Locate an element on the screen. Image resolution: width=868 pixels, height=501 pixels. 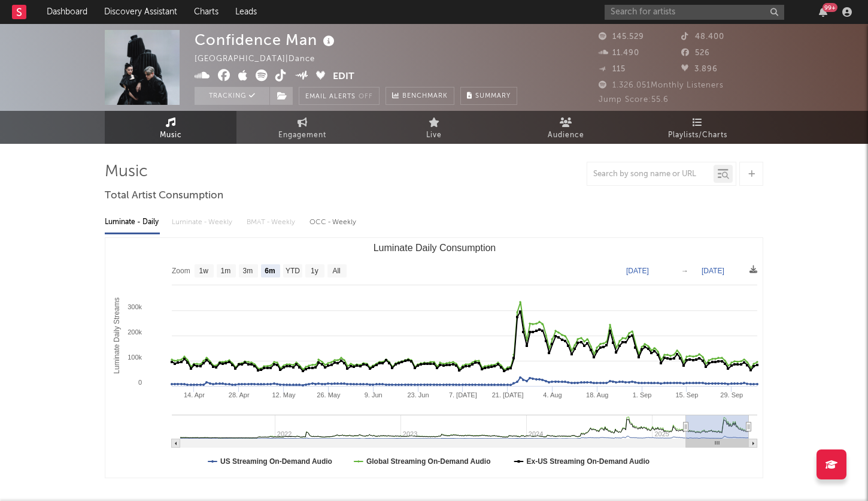
a: Audience is located at coordinates (566, 127).